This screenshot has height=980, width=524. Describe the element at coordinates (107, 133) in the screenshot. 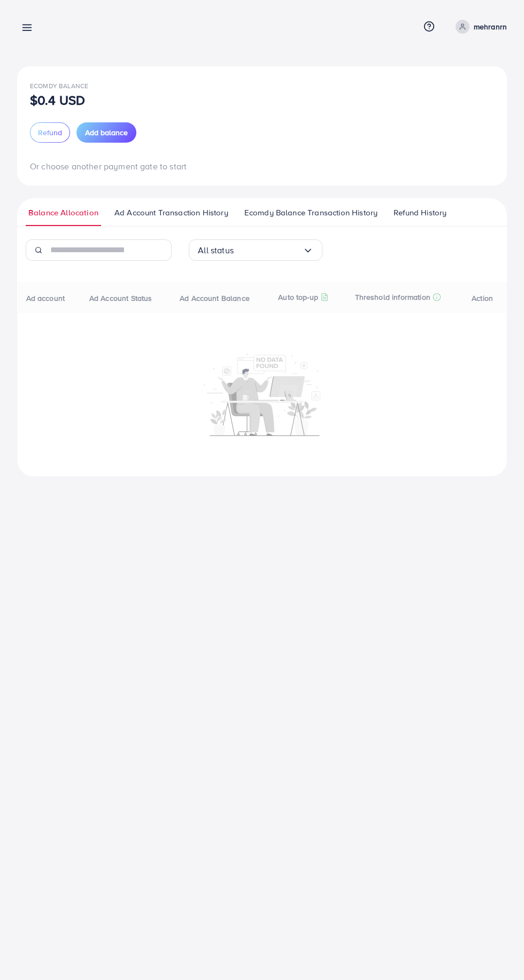

I see `span: Add balance` at that location.